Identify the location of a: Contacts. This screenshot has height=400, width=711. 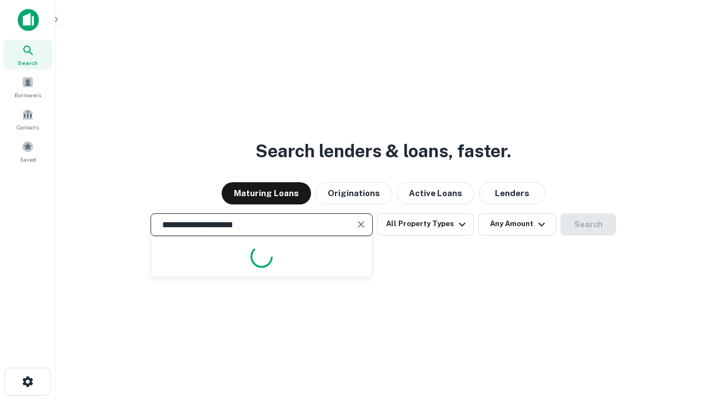
(28, 119).